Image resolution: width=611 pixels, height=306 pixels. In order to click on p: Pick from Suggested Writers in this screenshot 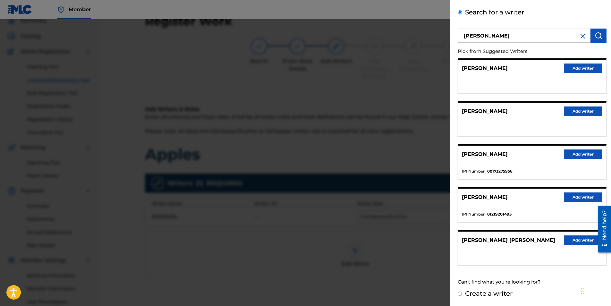, I will do `click(514, 51)`.